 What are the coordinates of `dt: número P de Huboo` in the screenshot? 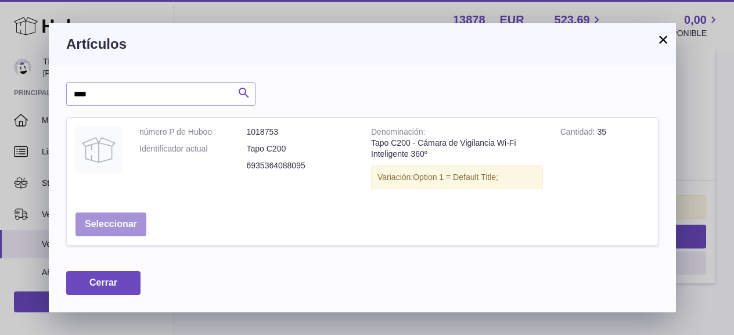 It's located at (193, 132).